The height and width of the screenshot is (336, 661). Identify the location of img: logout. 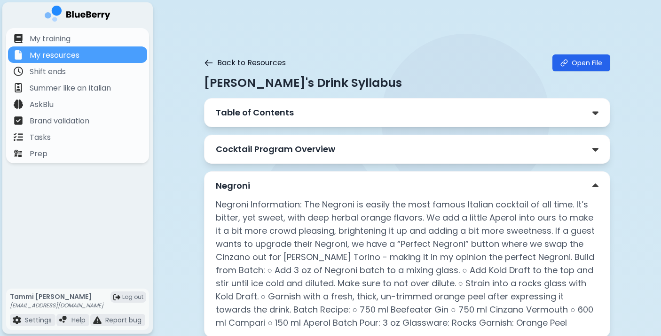
(117, 297).